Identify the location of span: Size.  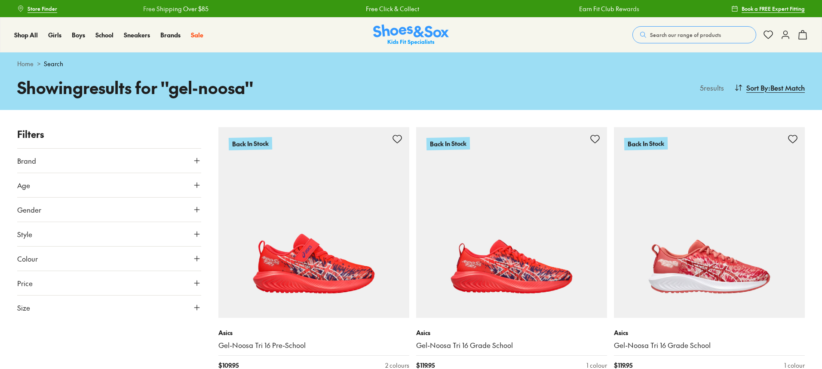
(24, 308).